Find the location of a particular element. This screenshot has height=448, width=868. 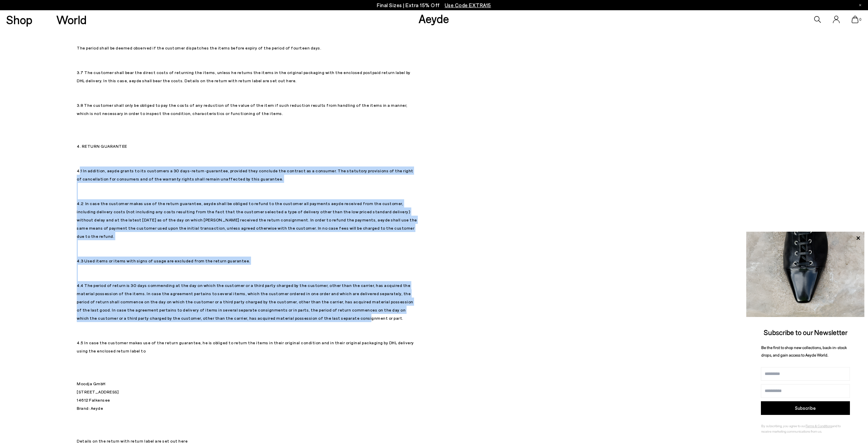

a: Aeyde is located at coordinates (434, 18).